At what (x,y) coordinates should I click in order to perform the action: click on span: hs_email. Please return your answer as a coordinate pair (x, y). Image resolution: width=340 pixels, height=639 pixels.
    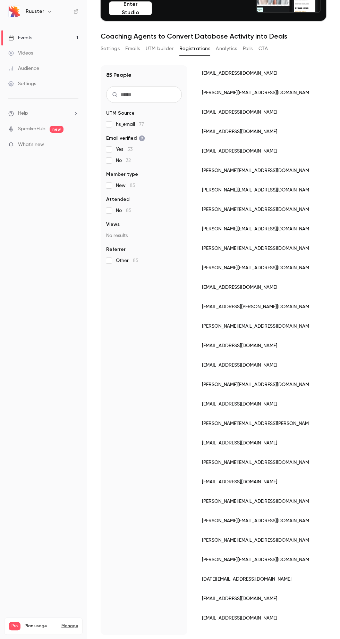
    Looking at the image, I should click on (130, 124).